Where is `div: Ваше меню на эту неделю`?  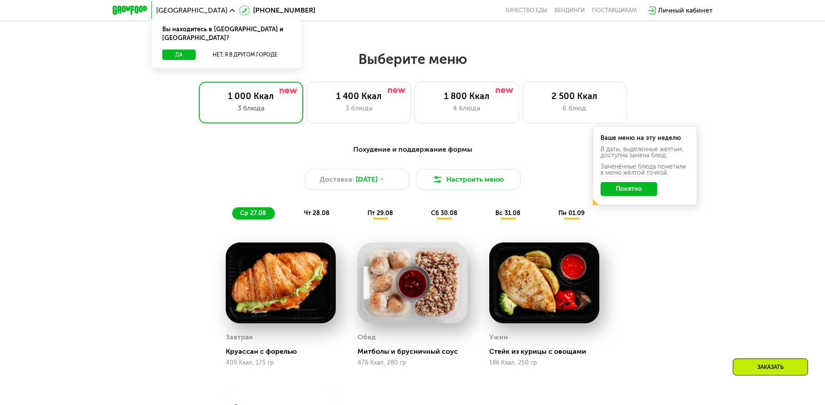
div: Ваше меню на эту неделю is located at coordinates (645, 138).